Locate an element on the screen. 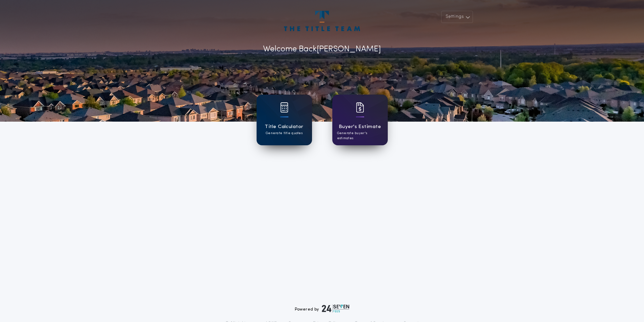 The height and width of the screenshot is (322, 644). div: Powered by is located at coordinates (322, 308).